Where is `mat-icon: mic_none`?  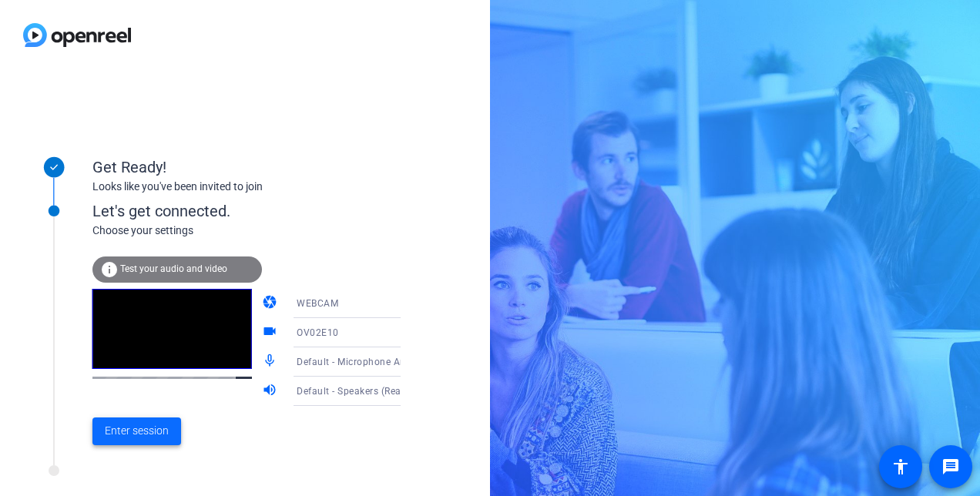 mat-icon: mic_none is located at coordinates (271, 362).